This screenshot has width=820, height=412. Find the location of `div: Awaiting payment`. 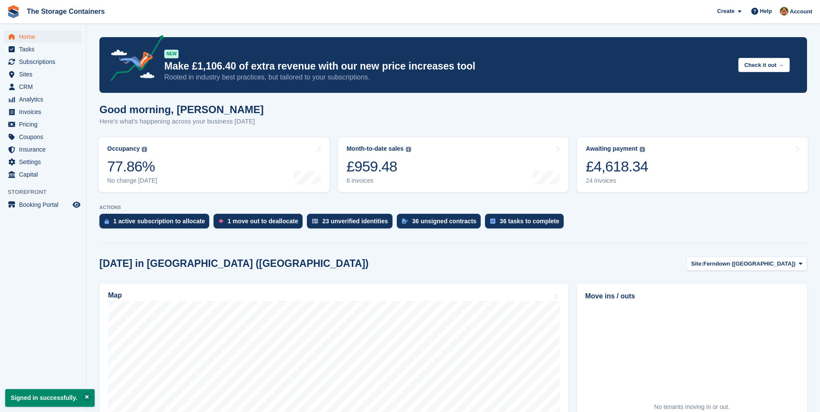

div: Awaiting payment is located at coordinates (612, 149).